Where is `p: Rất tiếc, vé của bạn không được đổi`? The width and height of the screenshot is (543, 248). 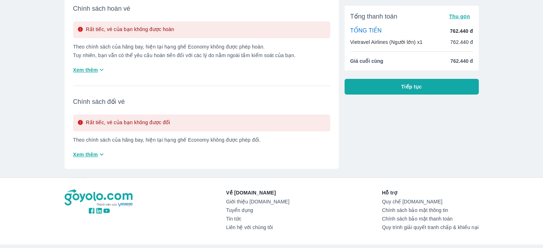
p: Rất tiếc, vé của bạn không được đổi is located at coordinates (128, 123).